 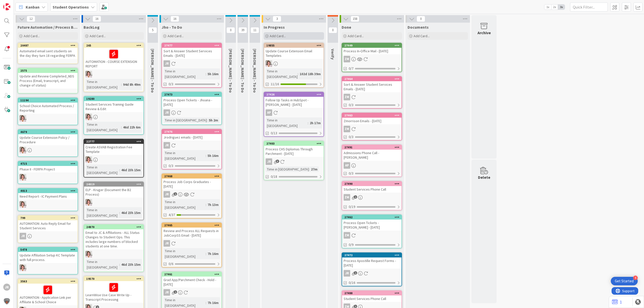 I want to click on img: Visit kanbanzone.com, so click(x=6, y=6).